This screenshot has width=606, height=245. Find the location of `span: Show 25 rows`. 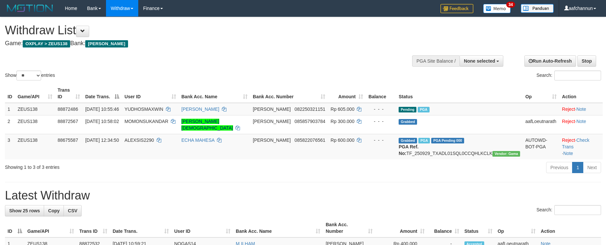

span: Show 25 rows is located at coordinates (24, 210).